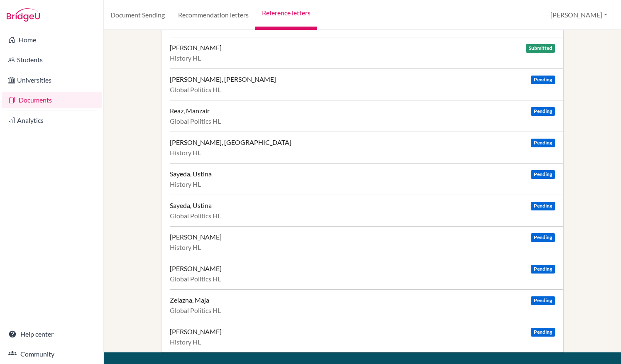 The width and height of the screenshot is (621, 364). I want to click on a: Sayeda, Ustina Pending History HL, so click(366, 179).